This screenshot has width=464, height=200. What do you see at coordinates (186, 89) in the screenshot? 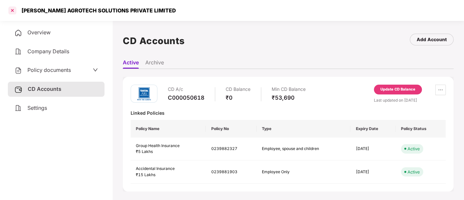
I see `div: CD A/c` at bounding box center [186, 89].